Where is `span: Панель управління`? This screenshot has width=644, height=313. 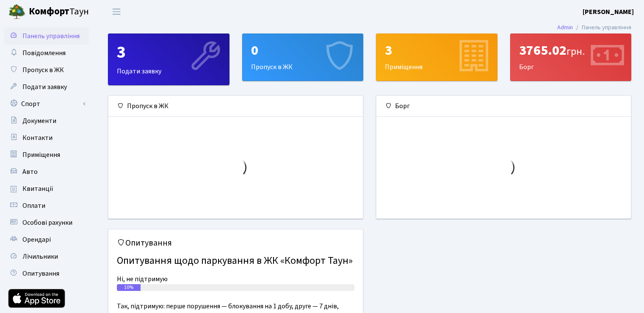 span: Панель управління is located at coordinates (50, 36).